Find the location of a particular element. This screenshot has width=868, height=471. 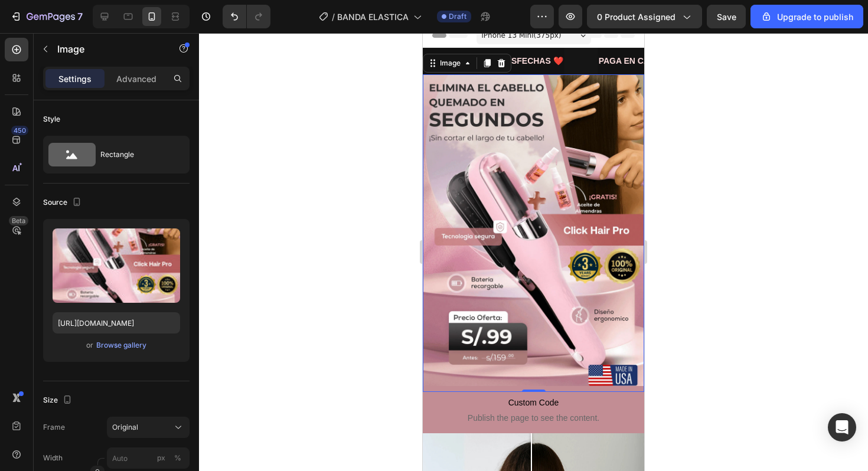

span: Draft is located at coordinates (458, 16).